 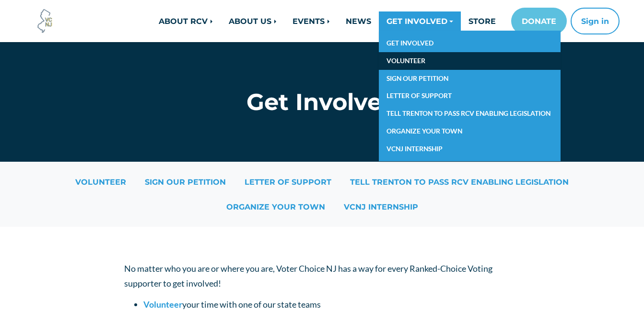 What do you see at coordinates (539, 21) in the screenshot?
I see `a: DONATE` at bounding box center [539, 21].